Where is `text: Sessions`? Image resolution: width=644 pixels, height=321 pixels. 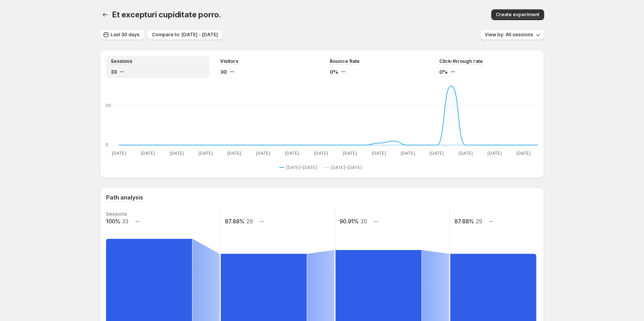 text: Sessions is located at coordinates (116, 214).